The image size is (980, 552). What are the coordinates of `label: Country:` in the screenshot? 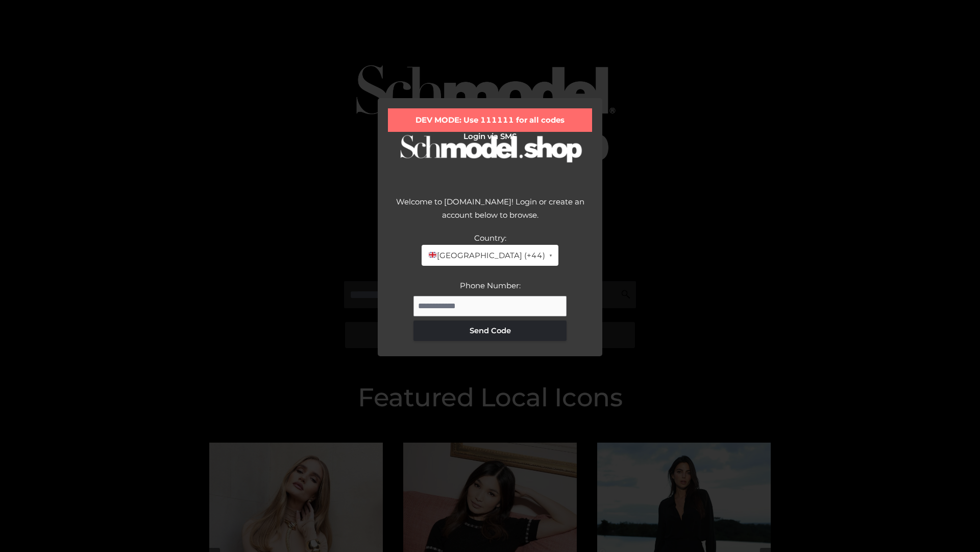 It's located at (490, 238).